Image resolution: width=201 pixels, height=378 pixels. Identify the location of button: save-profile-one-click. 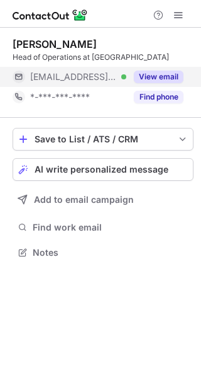
(103, 139).